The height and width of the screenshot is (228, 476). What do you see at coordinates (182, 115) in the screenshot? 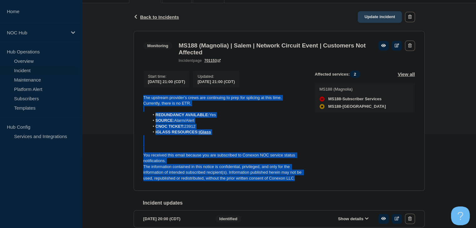
I see `strong: REDUNDANCY AVAILABLE:` at bounding box center [182, 115].